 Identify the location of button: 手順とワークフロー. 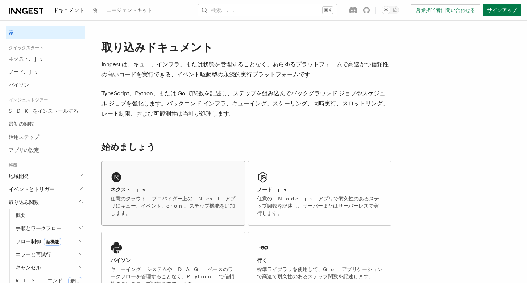
(49, 229).